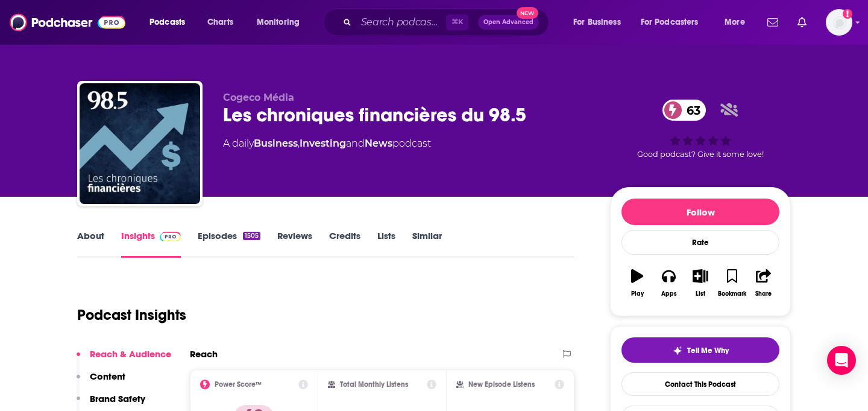 The width and height of the screenshot is (868, 411). I want to click on a: 63, so click(684, 110).